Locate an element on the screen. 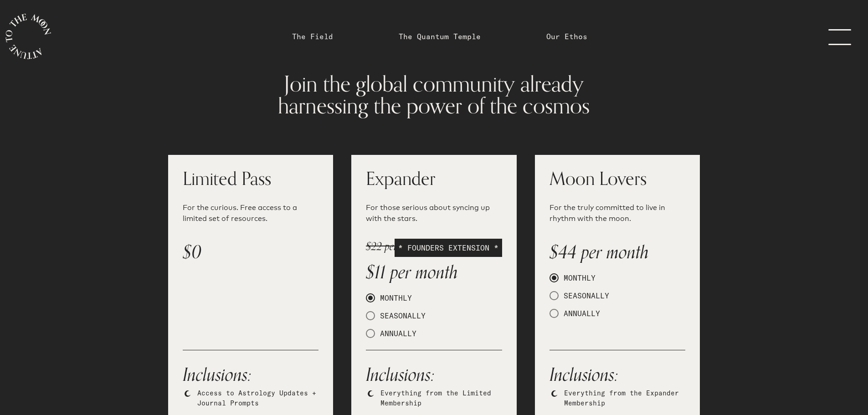  a: Our Ethos is located at coordinates (566, 37).